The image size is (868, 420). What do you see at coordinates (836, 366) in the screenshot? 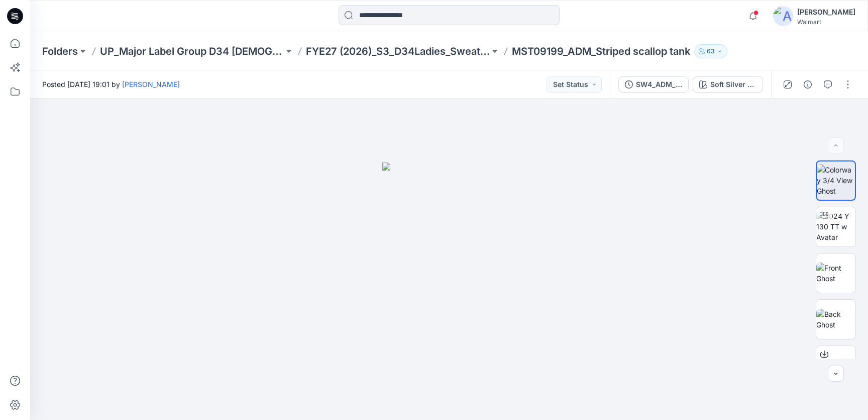
I see `span: BW` at bounding box center [836, 366].